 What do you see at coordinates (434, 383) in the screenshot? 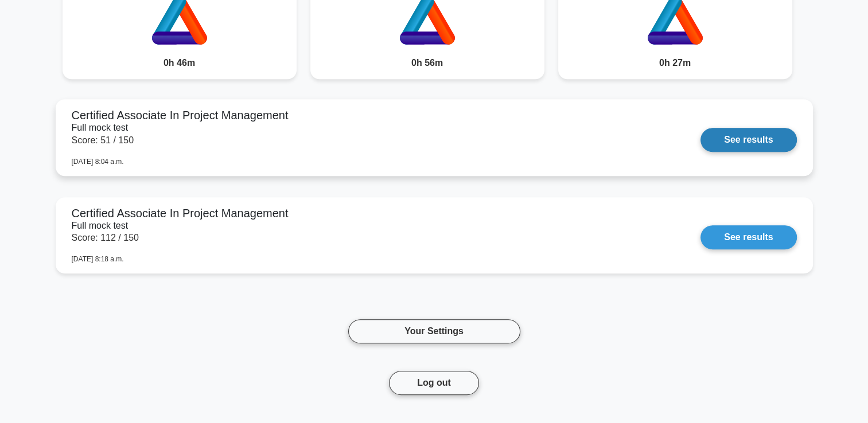
I see `button: Log out` at bounding box center [434, 383].